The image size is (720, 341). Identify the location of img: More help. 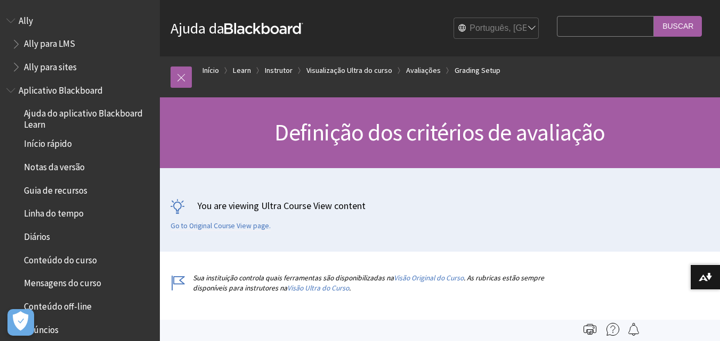
(613, 330).